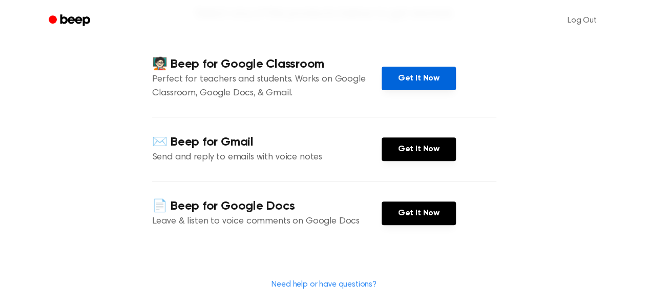  Describe the element at coordinates (267, 142) in the screenshot. I see `h4: ✉️ Beep for Gmail` at that location.